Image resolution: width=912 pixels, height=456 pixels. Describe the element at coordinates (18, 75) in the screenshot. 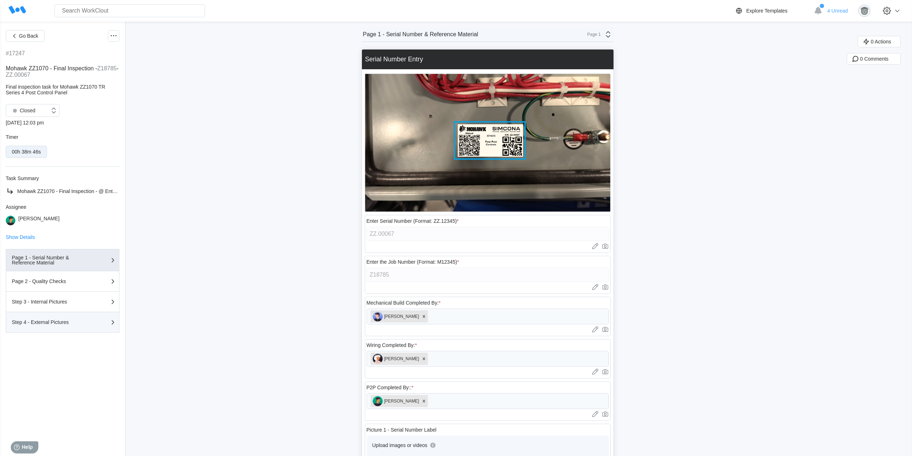

I see `mark: ZZ.00067` at that location.